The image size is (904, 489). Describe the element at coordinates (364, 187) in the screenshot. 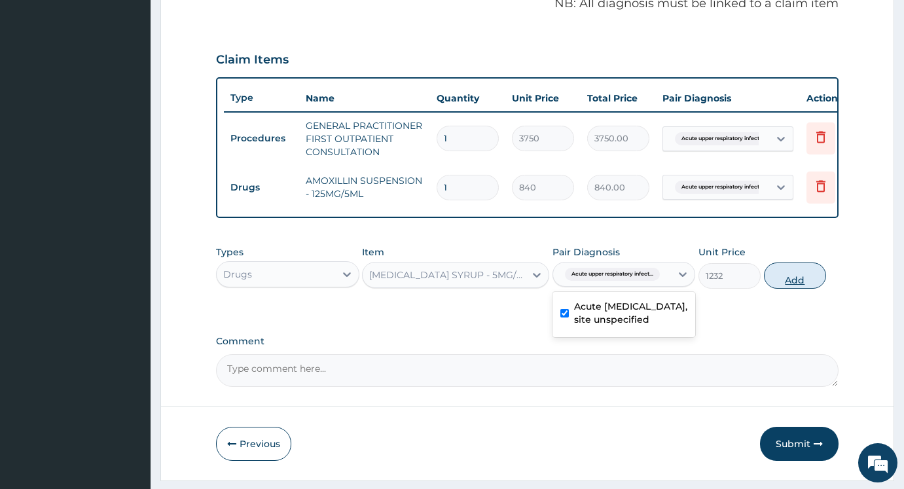

I see `td: AMOXILLIN SUSPENSION - 125MG/5ML` at that location.